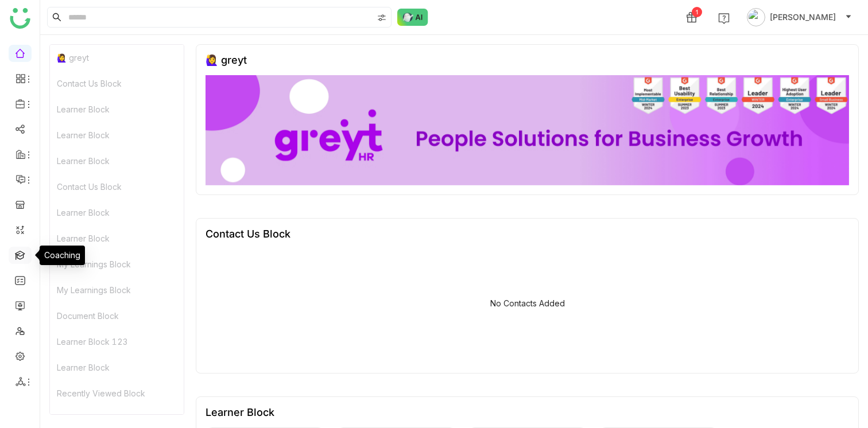 The height and width of the screenshot is (428, 868). Describe the element at coordinates (20, 19) in the screenshot. I see `img: logo` at that location.